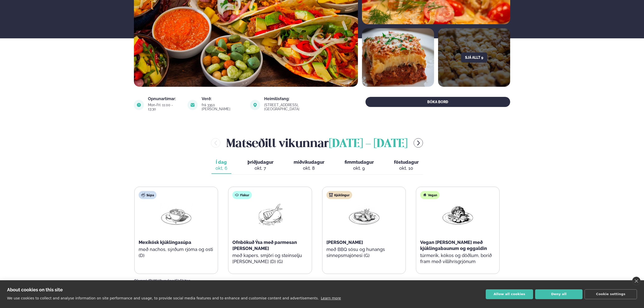 The height and width of the screenshot is (308, 644). I want to click on div: Fiskur, so click(242, 195).